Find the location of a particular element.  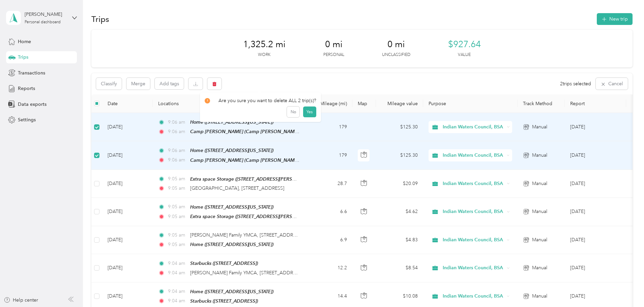

div: Personal dashboard is located at coordinates (42, 22).